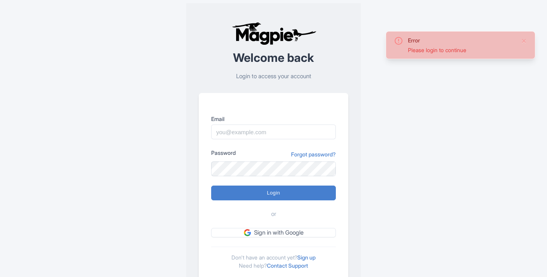 The height and width of the screenshot is (277, 547). Describe the element at coordinates (273, 193) in the screenshot. I see `input: Login` at that location.